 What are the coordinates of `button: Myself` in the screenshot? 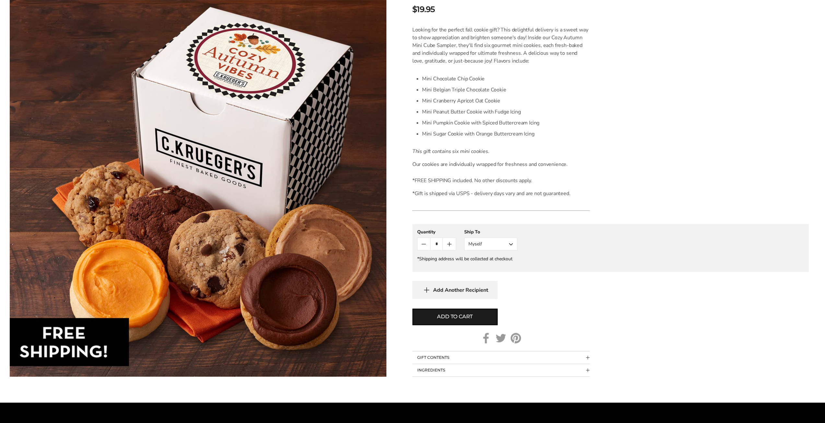 It's located at (491, 244).